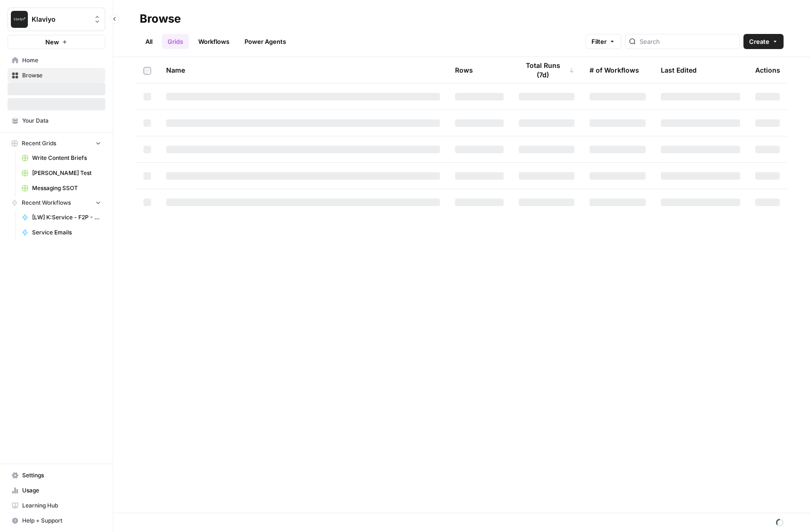 This screenshot has width=810, height=532. Describe the element at coordinates (61, 188) in the screenshot. I see `a: Messaging SSOT` at that location.